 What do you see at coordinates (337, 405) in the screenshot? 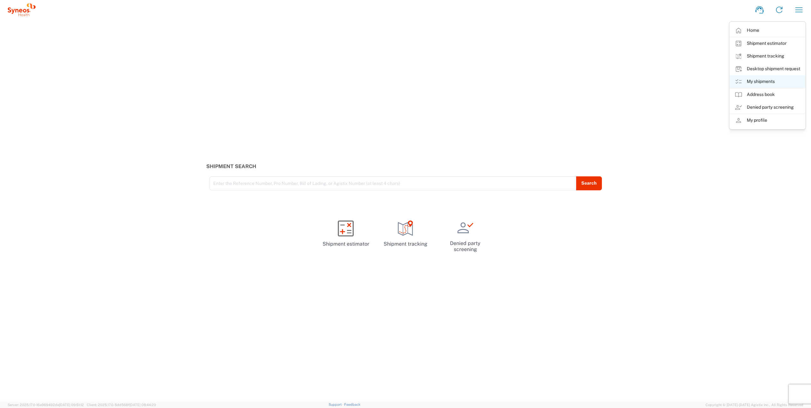
I see `a: Support` at bounding box center [337, 405].